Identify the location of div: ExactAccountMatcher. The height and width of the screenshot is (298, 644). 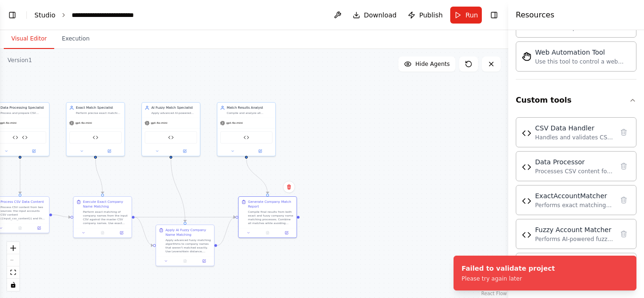
(574, 196).